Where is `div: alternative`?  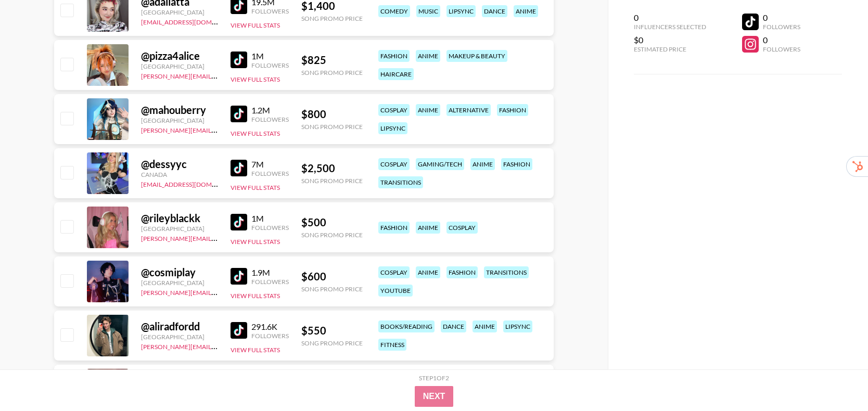
div: alternative is located at coordinates (469, 110).